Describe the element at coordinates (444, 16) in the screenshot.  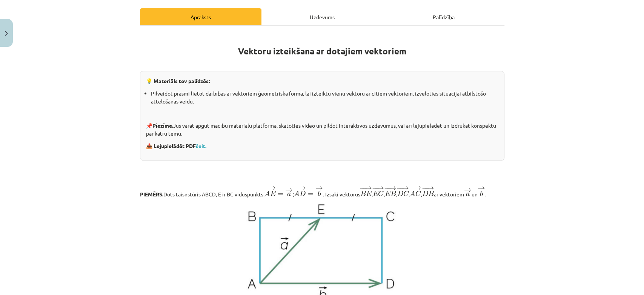
I see `div: Palīdzība` at that location.